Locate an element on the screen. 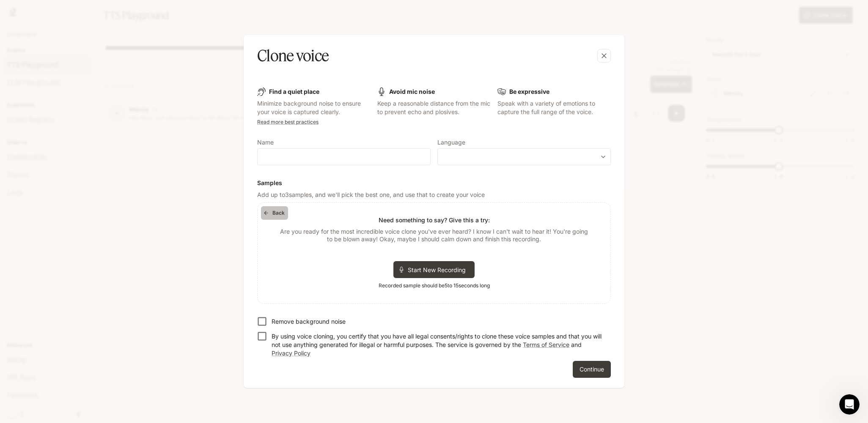 Image resolution: width=868 pixels, height=423 pixels. h6: Samples is located at coordinates (434, 183).